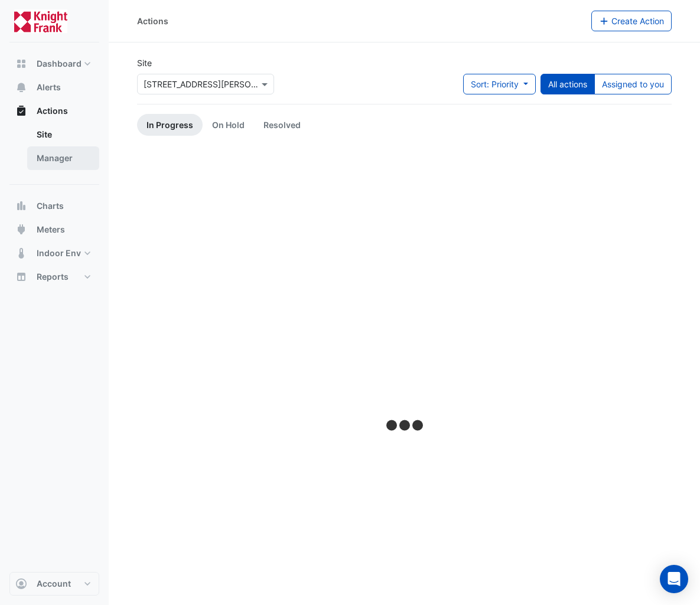 The image size is (700, 605). I want to click on label: Site, so click(144, 62).